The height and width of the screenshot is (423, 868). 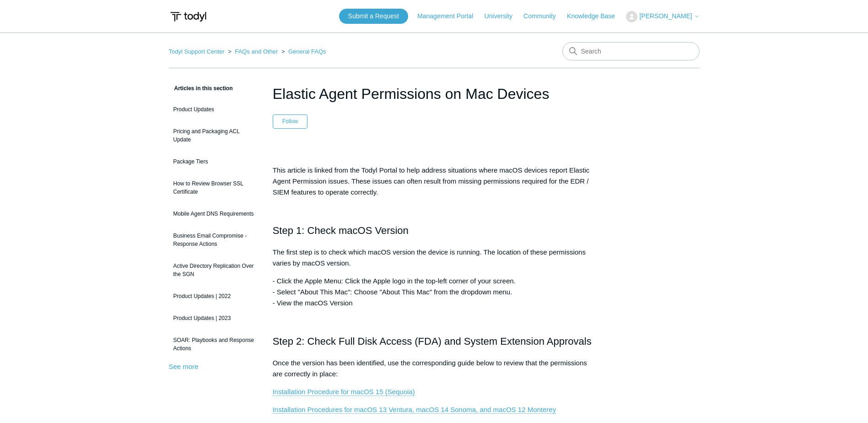 What do you see at coordinates (434, 181) in the screenshot?
I see `p: This article is linked from the Todyl Portal to help address situations where macOS devices repor...` at bounding box center [434, 181].